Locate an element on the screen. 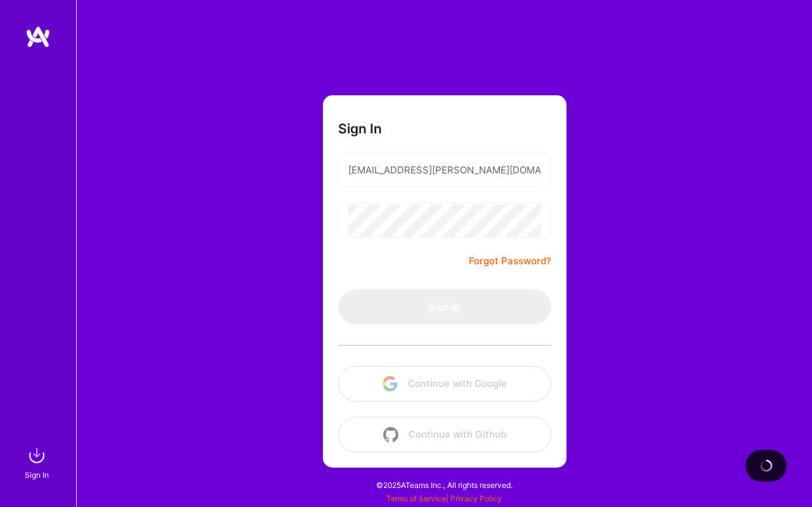  img: logo is located at coordinates (38, 37).